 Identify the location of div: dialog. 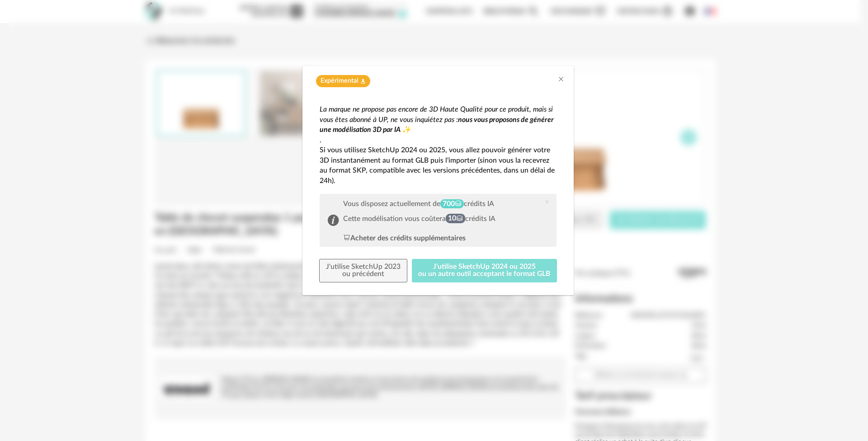
(438, 180).